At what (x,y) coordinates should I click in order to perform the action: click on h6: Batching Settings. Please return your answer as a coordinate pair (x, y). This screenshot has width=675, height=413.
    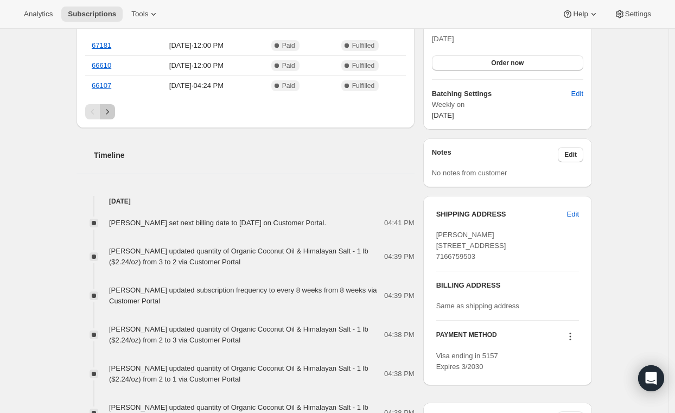
    Looking at the image, I should click on (501, 94).